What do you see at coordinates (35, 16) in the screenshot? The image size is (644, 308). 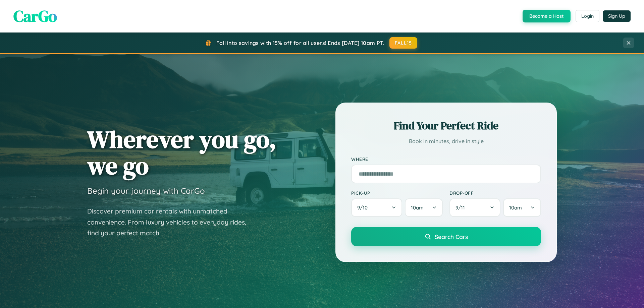 I see `span: CarGo` at bounding box center [35, 16].